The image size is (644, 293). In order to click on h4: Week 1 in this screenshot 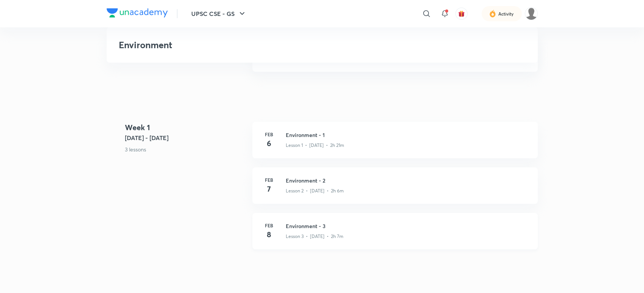, I will do `click(186, 128)`.